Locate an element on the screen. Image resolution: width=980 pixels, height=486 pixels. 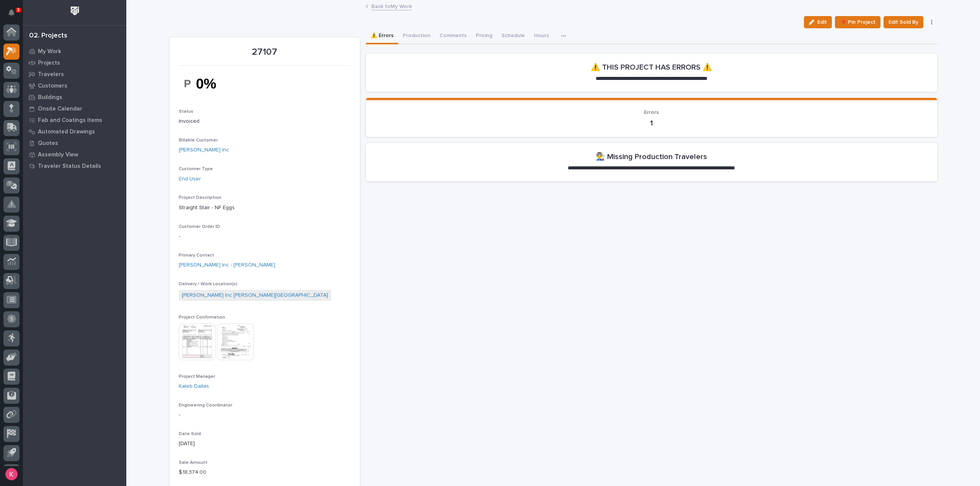
img: Workspace Logo is located at coordinates (75, 10).